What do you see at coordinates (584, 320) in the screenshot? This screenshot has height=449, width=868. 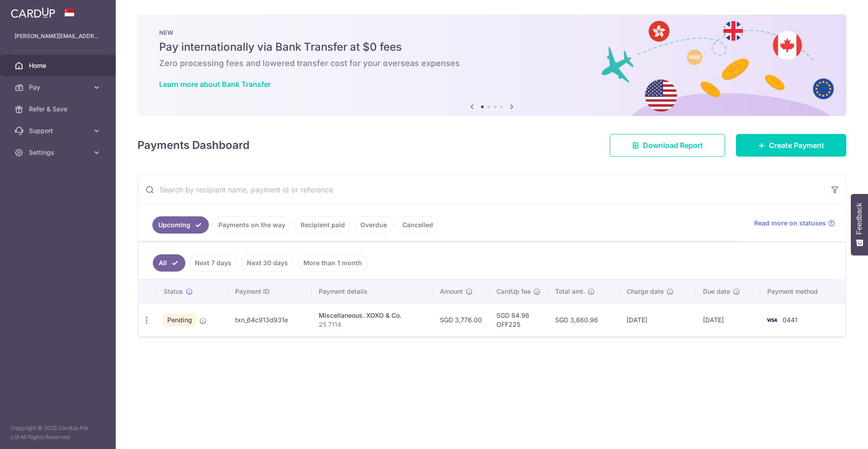 I see `td: SGD 3,860.96` at bounding box center [584, 320].